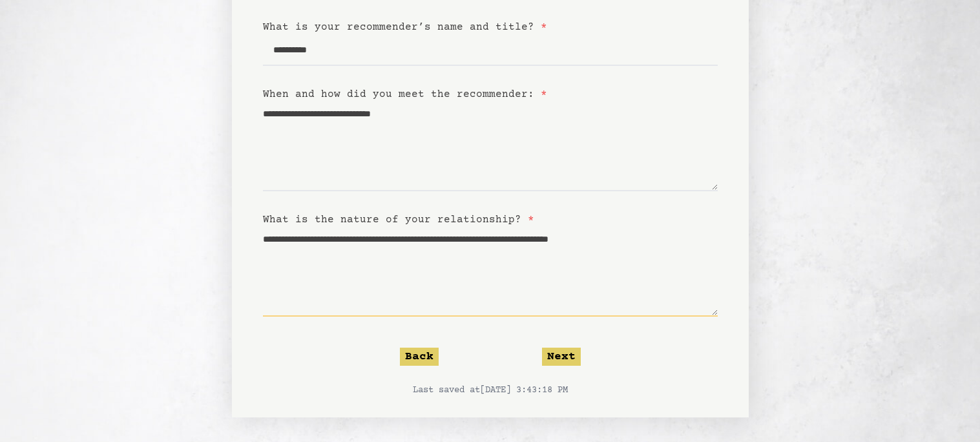  What do you see at coordinates (419, 356) in the screenshot?
I see `button: Back` at bounding box center [419, 356].